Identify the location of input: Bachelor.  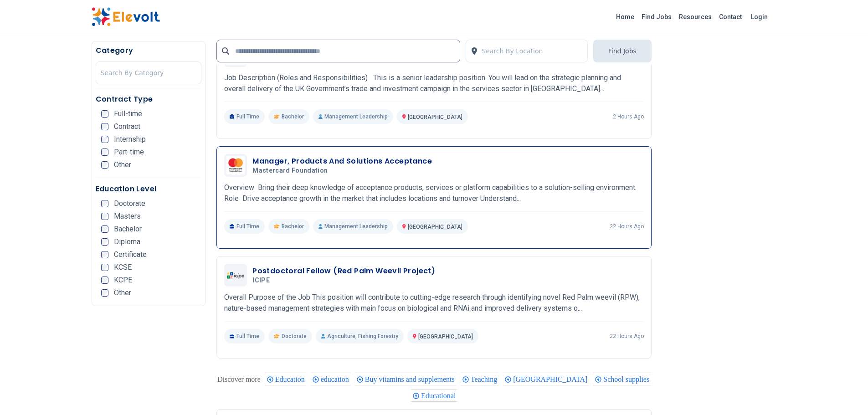
(105, 229).